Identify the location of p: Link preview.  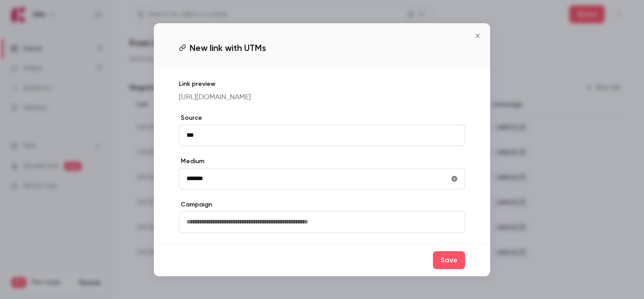
(322, 84).